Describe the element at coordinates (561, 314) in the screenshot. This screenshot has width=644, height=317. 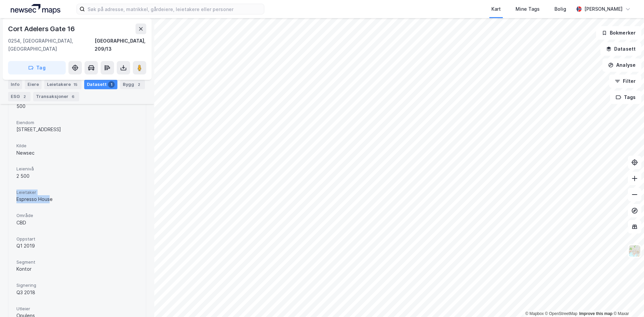
I see `a: OpenStreetMap` at that location.